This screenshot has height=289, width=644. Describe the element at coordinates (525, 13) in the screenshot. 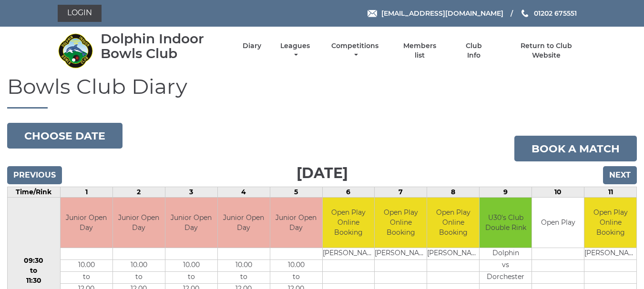

I see `img: Phone us` at that location.